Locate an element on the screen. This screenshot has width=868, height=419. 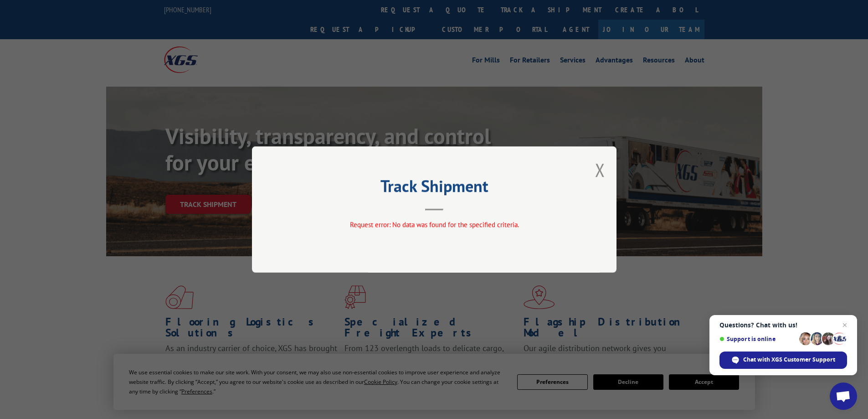
span: Questions? Chat with us! is located at coordinates (783, 325).